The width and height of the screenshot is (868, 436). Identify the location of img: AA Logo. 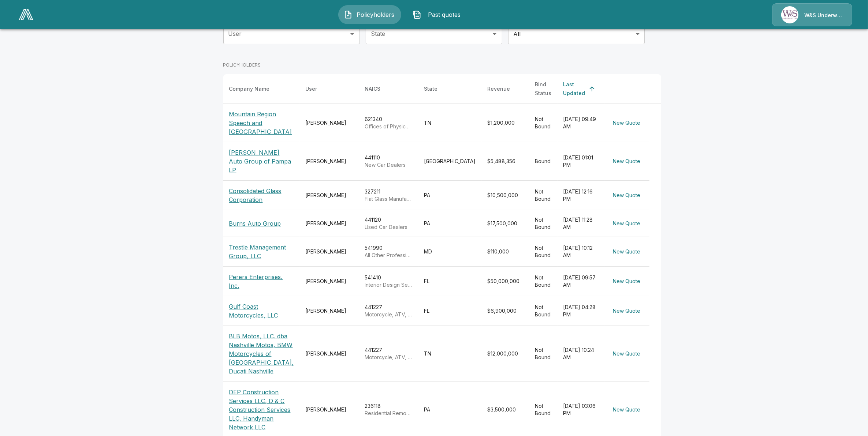
(26, 15).